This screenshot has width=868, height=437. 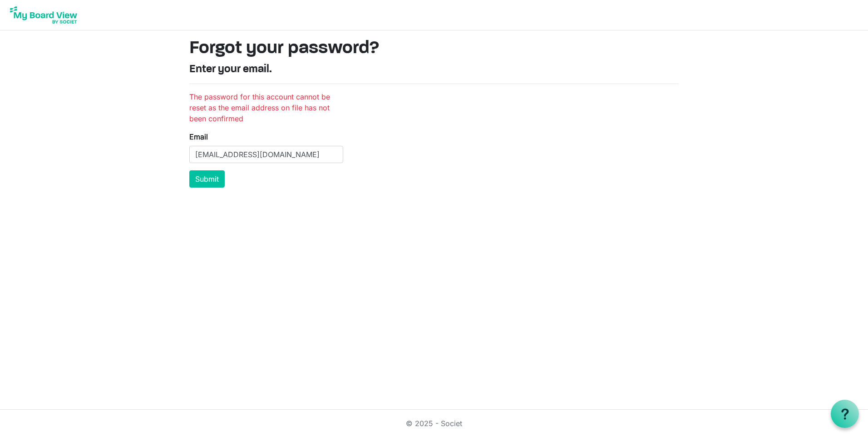 I want to click on button: Submit, so click(x=207, y=179).